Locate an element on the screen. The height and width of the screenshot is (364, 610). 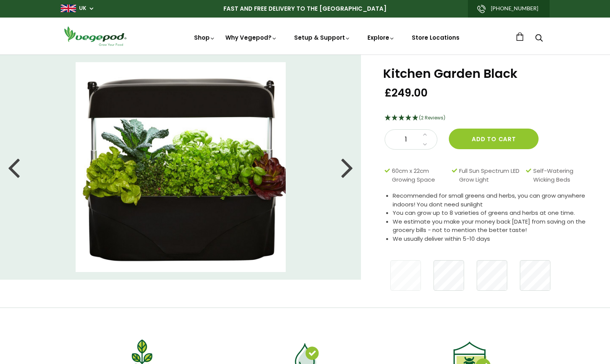
a: Increase quantity by 1 is located at coordinates (424, 135).